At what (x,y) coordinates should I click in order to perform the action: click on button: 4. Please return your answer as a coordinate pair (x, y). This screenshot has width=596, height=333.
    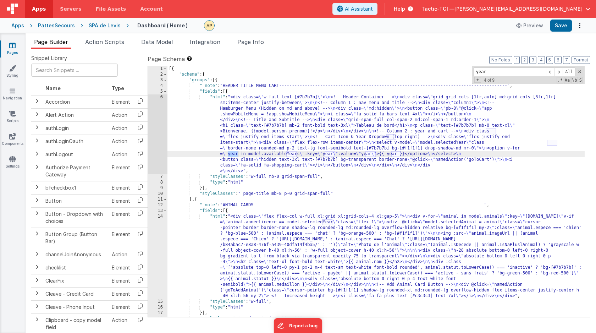
    Looking at the image, I should click on (542, 60).